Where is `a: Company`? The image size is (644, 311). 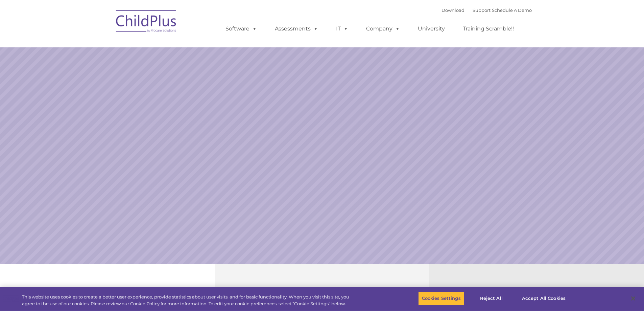 a: Company is located at coordinates (383, 29).